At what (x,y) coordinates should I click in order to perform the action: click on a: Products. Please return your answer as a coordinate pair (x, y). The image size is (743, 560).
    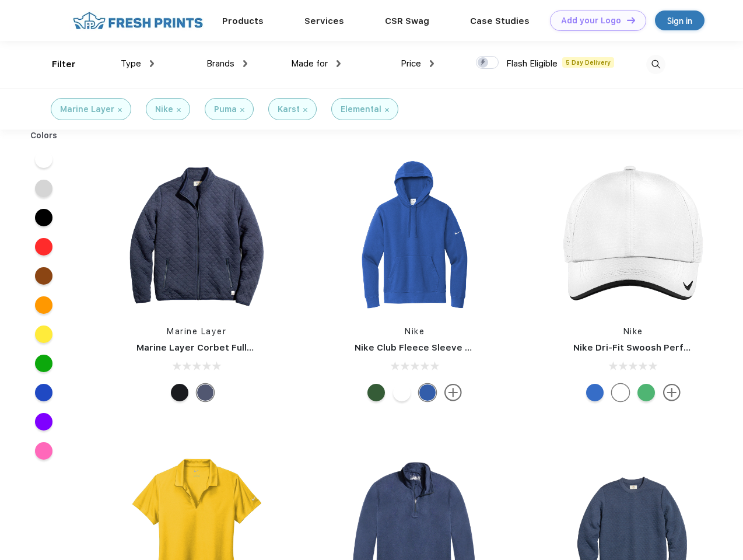
    Looking at the image, I should click on (243, 21).